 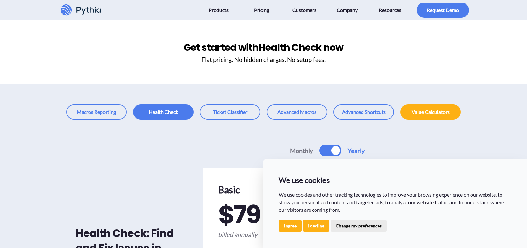 I want to click on span: Pricing, so click(x=261, y=10).